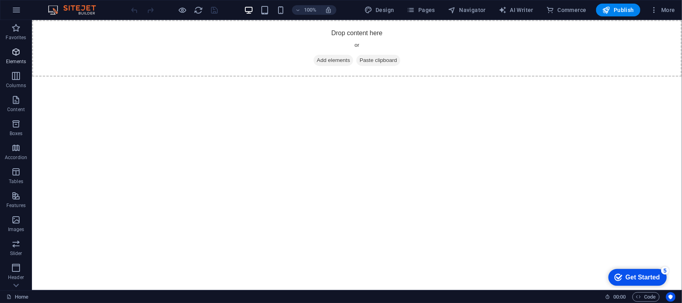  I want to click on button: Commerce, so click(566, 10).